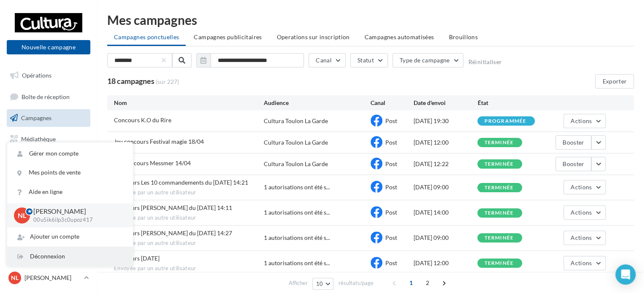 This screenshot has height=293, width=644. Describe the element at coordinates (327, 60) in the screenshot. I see `button: Canal` at that location.